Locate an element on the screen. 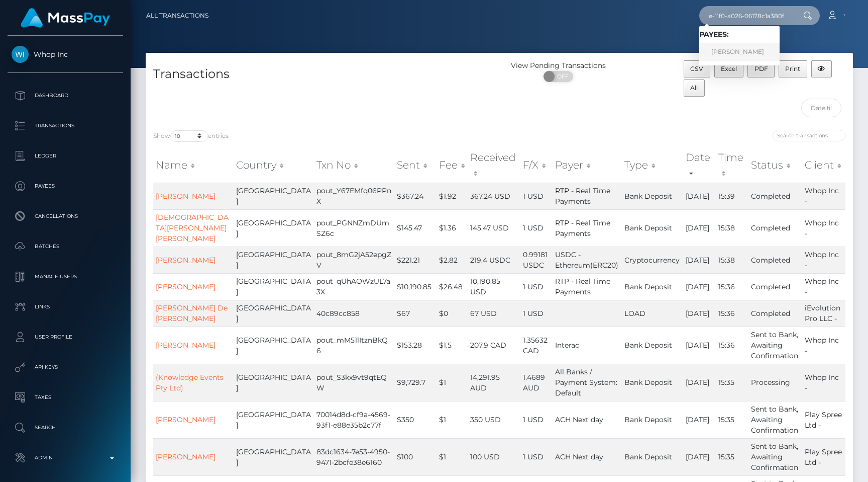 The height and width of the screenshot is (482, 868). td: $145.47 is located at coordinates (415, 228).